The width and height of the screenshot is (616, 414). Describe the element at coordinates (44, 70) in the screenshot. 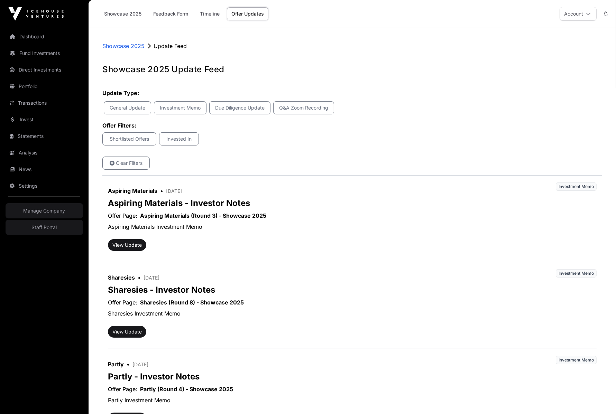

I see `a: Direct Investments` at that location.